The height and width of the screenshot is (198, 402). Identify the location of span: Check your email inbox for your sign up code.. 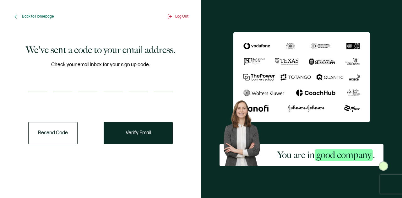
(101, 65).